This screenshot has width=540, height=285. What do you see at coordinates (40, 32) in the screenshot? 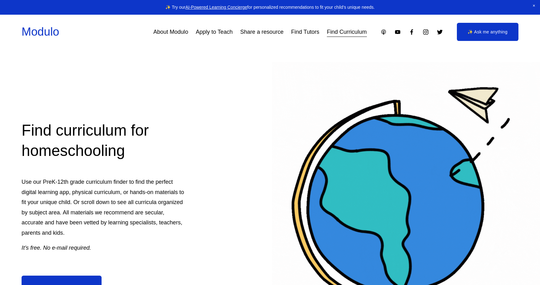
I see `a: Modulo` at bounding box center [40, 32].